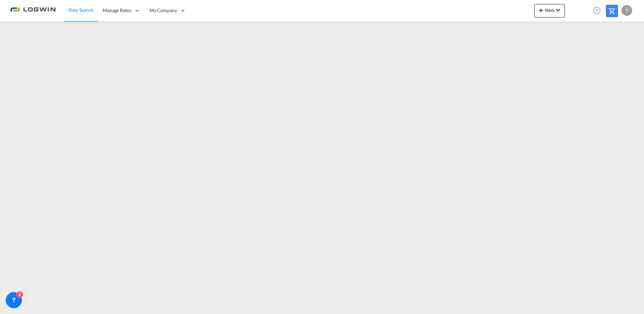 This screenshot has height=314, width=644. I want to click on button: icon-plus 400-fgNewicon-chevron-down, so click(550, 11).